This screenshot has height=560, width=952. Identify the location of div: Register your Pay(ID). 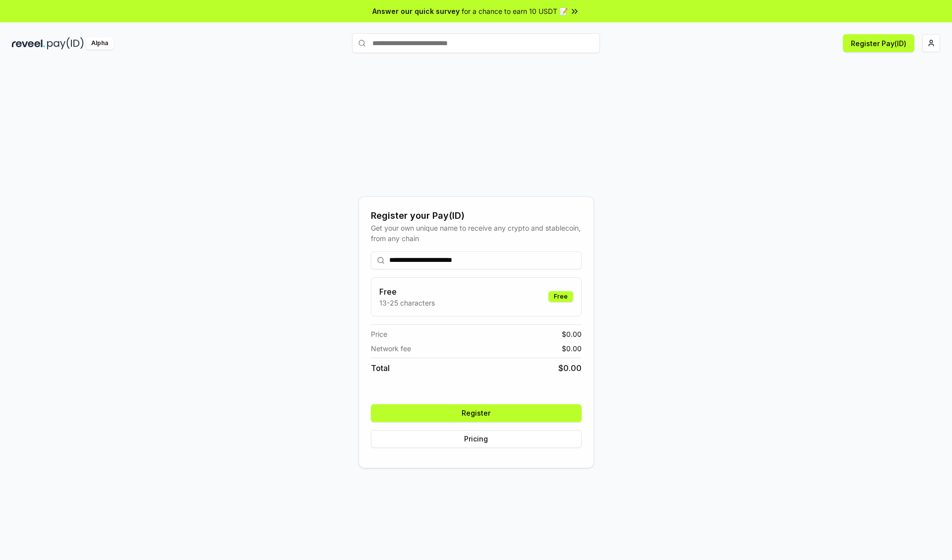
(476, 216).